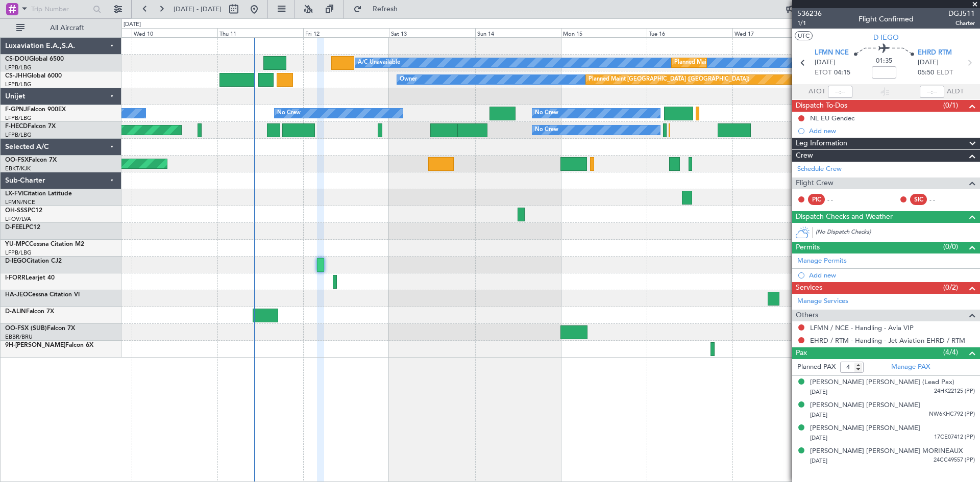  I want to click on a: Manage Permits, so click(821, 261).